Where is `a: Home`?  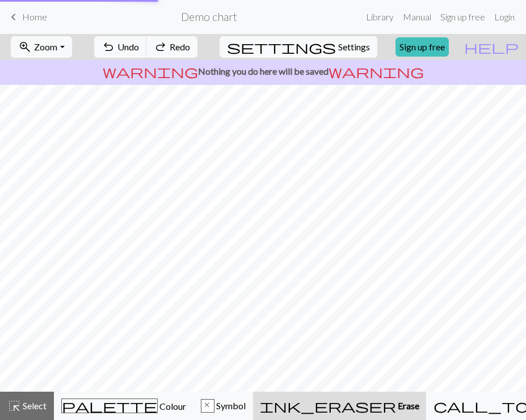
a: Home is located at coordinates (27, 17).